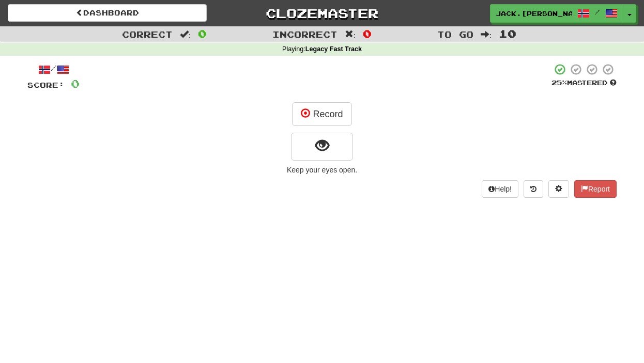 Image resolution: width=644 pixels, height=363 pixels. What do you see at coordinates (322, 147) in the screenshot?
I see `button: show sentence` at bounding box center [322, 147].